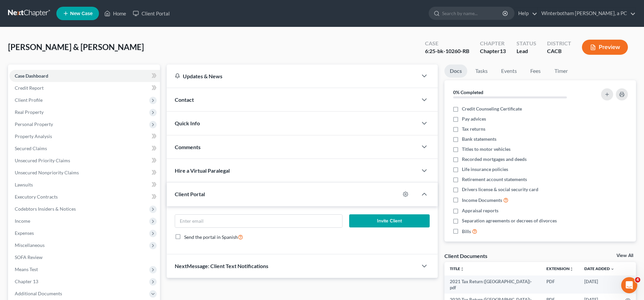 This screenshot has height=300, width=644. What do you see at coordinates (81, 14) in the screenshot?
I see `span: New Case` at bounding box center [81, 14].